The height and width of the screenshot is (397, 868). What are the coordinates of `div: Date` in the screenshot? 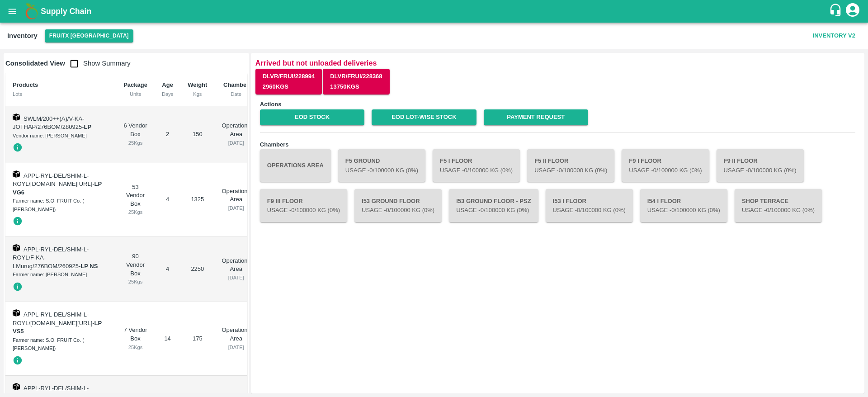 It's located at (236, 94).